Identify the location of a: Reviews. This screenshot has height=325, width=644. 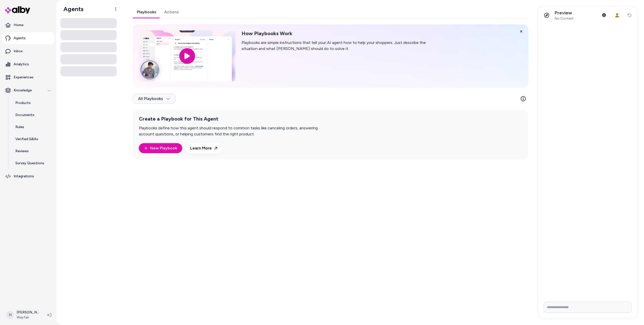
(32, 151).